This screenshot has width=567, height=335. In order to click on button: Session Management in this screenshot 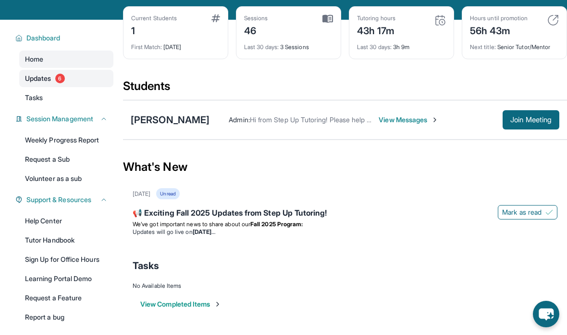, I will do `click(65, 119)`.